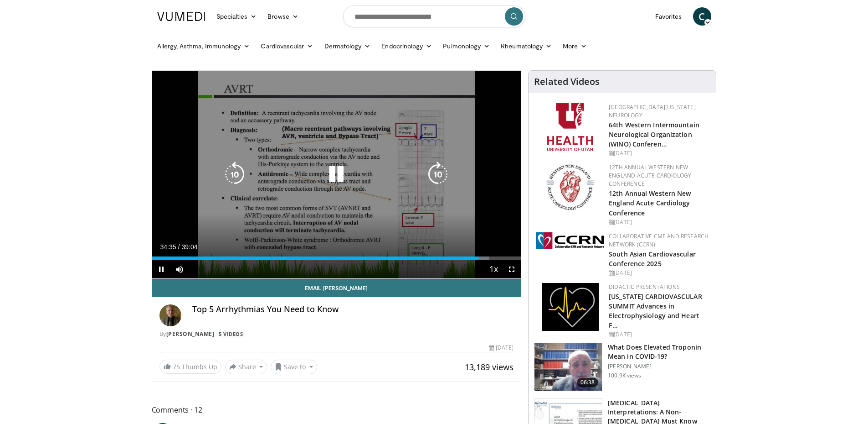 The image size is (868, 424). What do you see at coordinates (659, 352) in the screenshot?
I see `h3: What Does Elevated Troponin Mean in COVID-19?` at bounding box center [659, 352].